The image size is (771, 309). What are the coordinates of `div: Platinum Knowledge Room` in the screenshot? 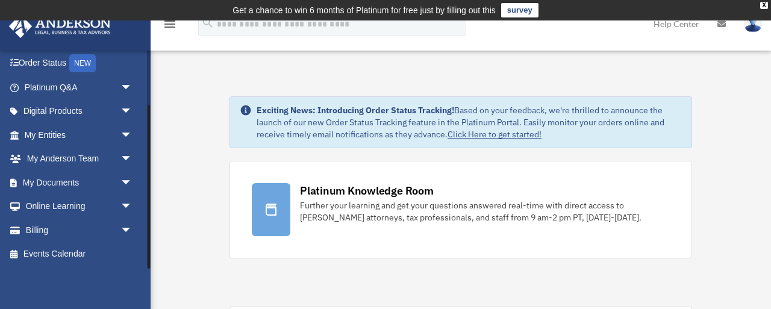 It's located at (367, 190).